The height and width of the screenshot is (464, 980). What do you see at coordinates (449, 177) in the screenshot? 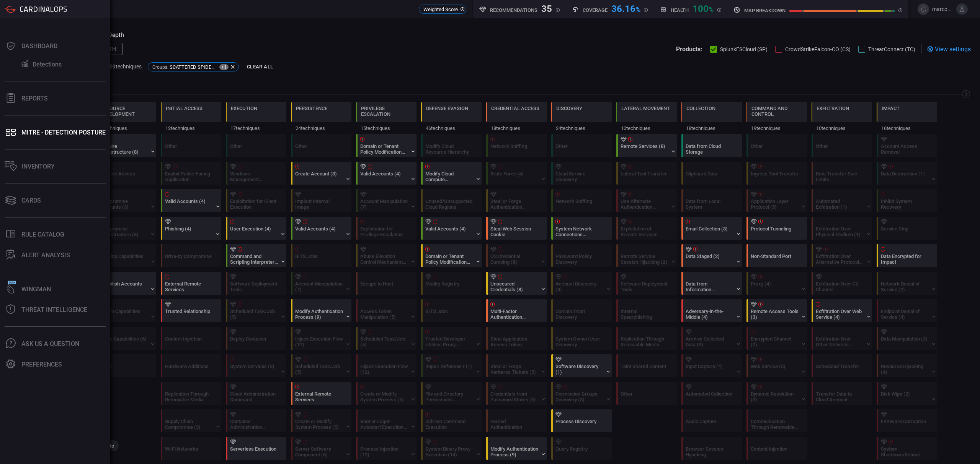
I see `div: Modify Cloud Compute Infrastructure (5)` at bounding box center [449, 177].